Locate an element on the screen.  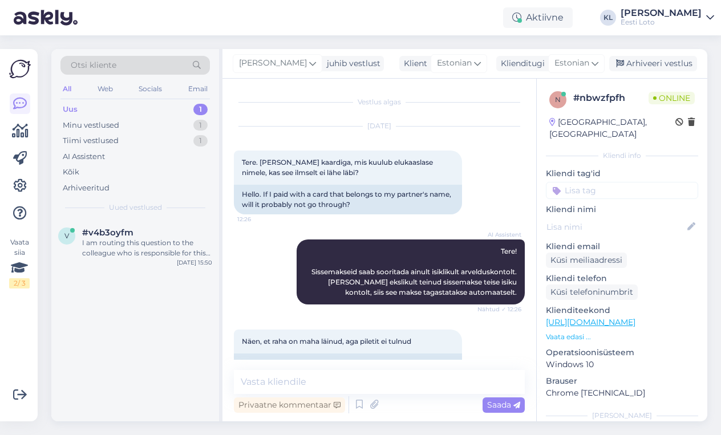
p: Kliendi tag'id is located at coordinates (621, 173).